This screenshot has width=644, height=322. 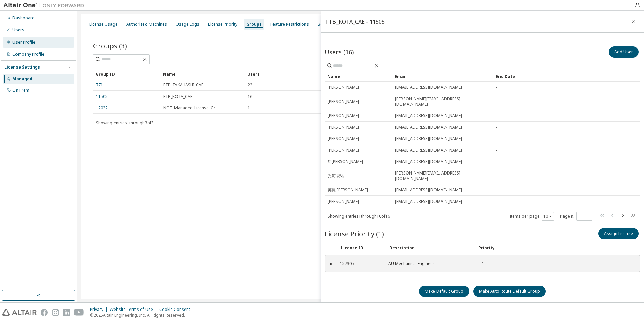 I want to click on div: License Priority, so click(x=223, y=24).